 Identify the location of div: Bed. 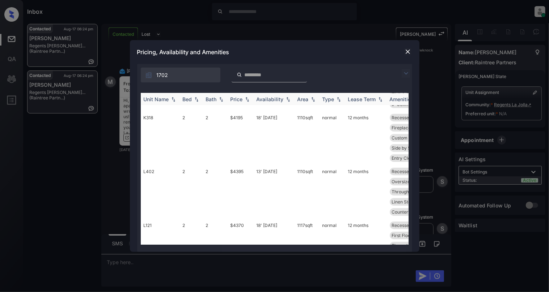
(187, 99).